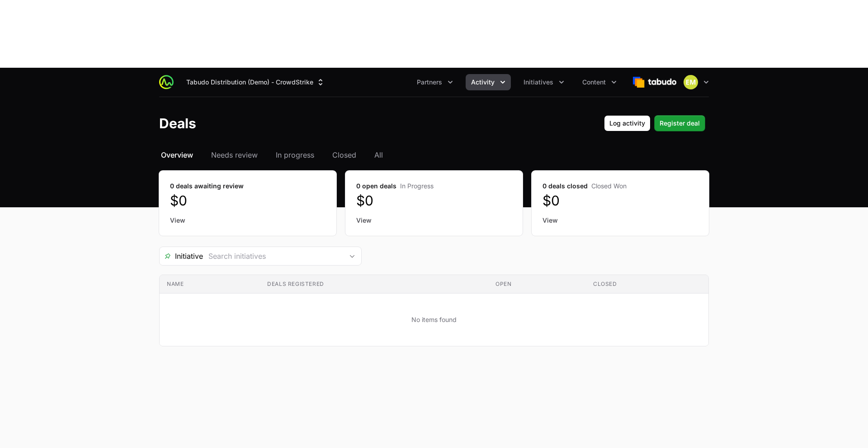 Image resolution: width=868 pixels, height=448 pixels. I want to click on div: Partners menu, so click(435, 82).